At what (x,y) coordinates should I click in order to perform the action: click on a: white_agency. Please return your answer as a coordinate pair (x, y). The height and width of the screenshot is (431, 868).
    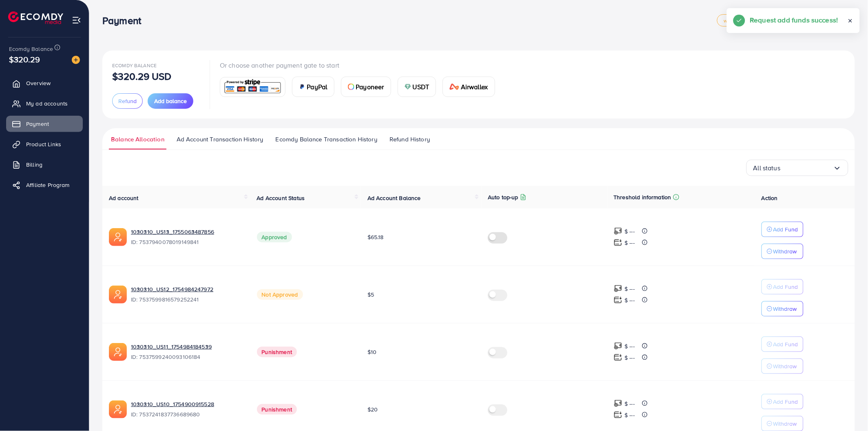
    Looking at the image, I should click on (740, 21).